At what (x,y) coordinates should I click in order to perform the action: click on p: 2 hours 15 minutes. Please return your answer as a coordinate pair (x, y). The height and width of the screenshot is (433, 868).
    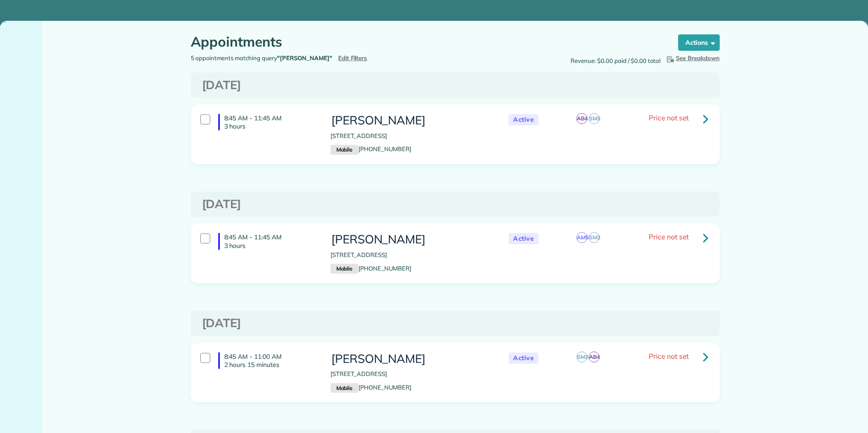
    Looking at the image, I should click on (270, 365).